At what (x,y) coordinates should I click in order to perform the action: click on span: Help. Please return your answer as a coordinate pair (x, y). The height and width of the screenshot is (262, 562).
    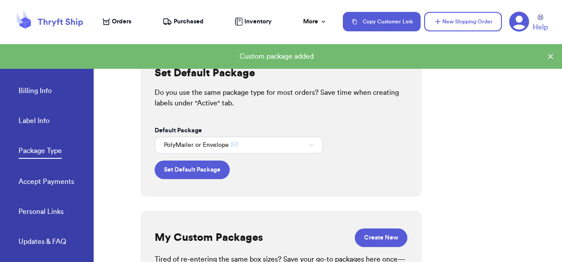
    Looking at the image, I should click on (540, 27).